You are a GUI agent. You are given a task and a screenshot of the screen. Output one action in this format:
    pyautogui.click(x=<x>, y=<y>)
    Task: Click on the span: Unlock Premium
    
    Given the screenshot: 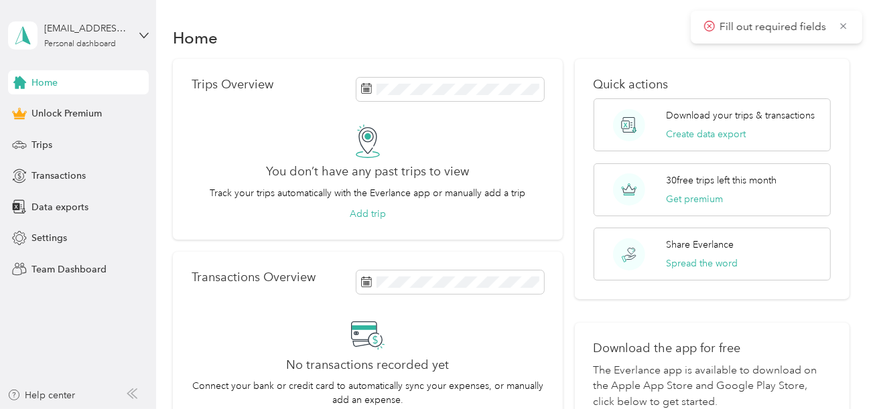 What is the action you would take?
    pyautogui.click(x=66, y=113)
    